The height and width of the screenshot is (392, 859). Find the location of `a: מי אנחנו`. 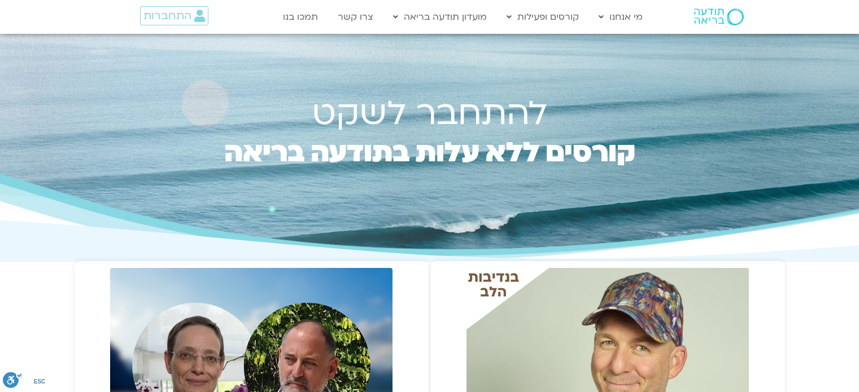

a: מי אנחנו is located at coordinates (621, 17).